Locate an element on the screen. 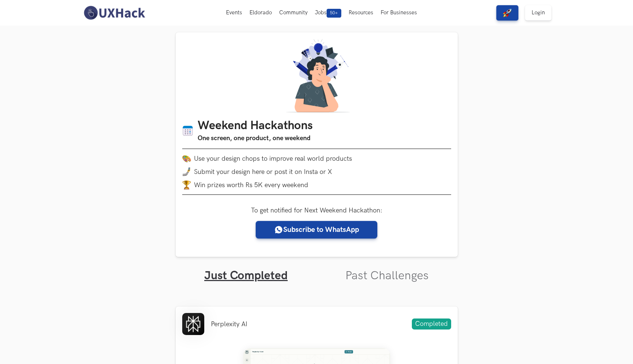  ul: Tabs Interface is located at coordinates (316, 270).